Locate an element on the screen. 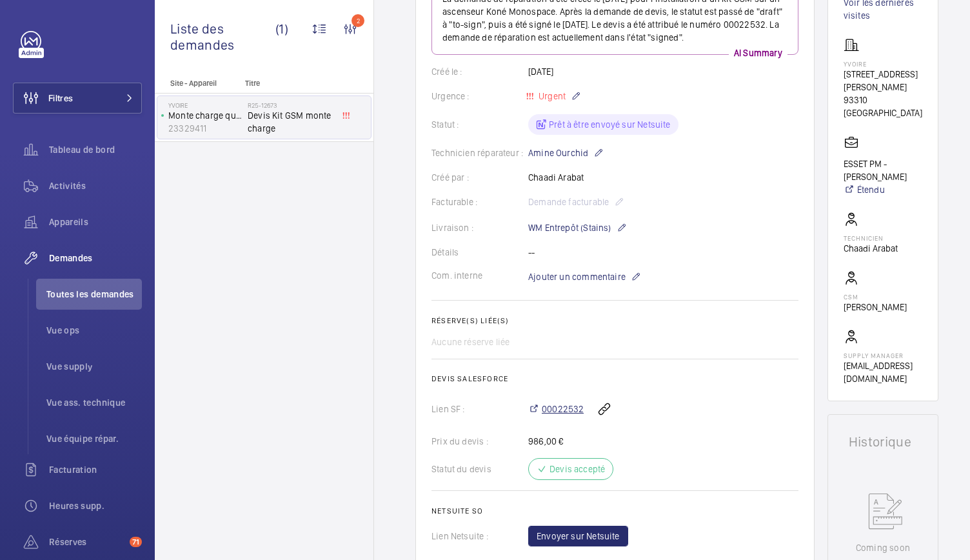 The image size is (970, 560). button: Envoyer sur Netsuite is located at coordinates (578, 536).